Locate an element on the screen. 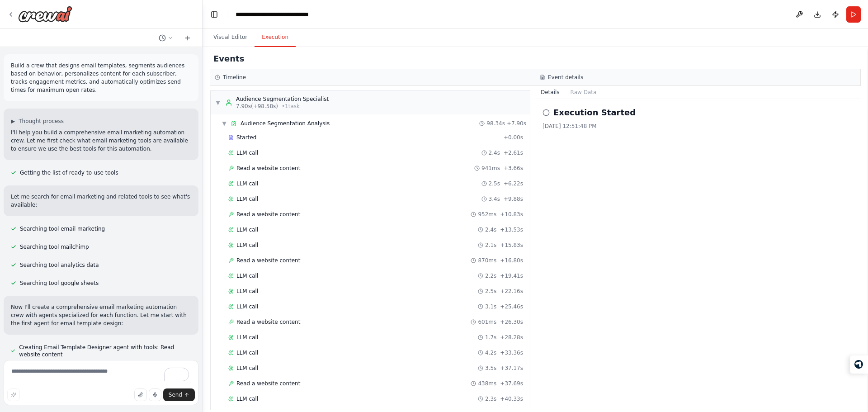  span: + 33.36s is located at coordinates (511, 353).